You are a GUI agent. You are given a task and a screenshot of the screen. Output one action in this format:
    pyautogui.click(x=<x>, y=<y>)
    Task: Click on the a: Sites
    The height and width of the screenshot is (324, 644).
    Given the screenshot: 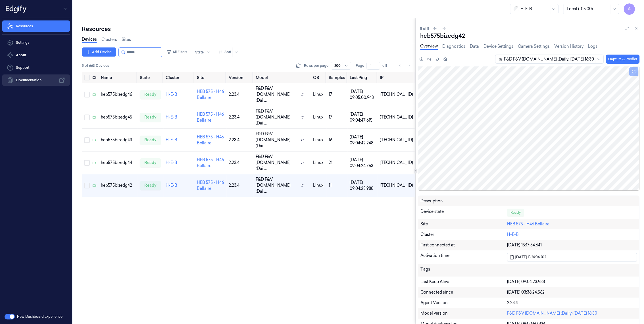 What is the action you would take?
    pyautogui.click(x=126, y=40)
    